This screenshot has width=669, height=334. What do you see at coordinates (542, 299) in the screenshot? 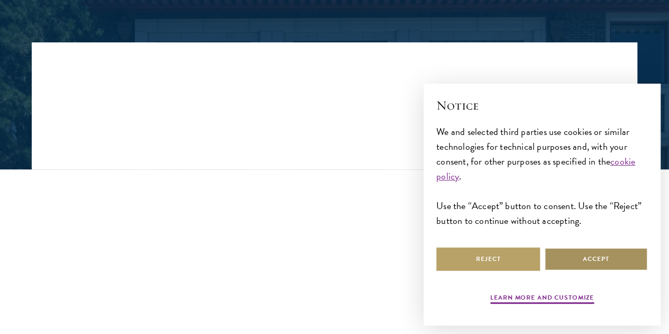
I see `button: Learn more and customize` at bounding box center [542, 299].